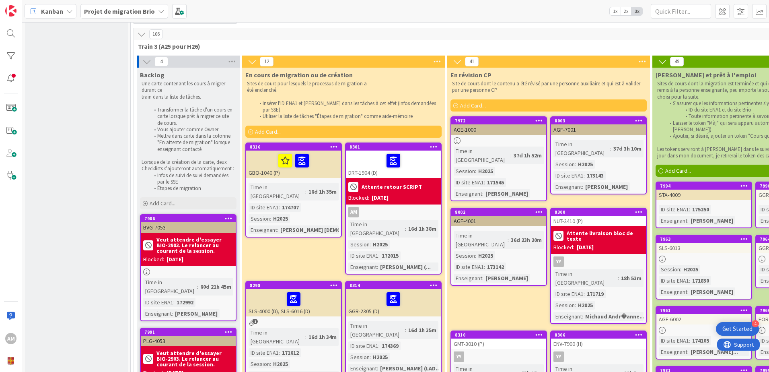  Describe the element at coordinates (393, 164) in the screenshot. I see `div: DRT-1904 (D)` at that location.